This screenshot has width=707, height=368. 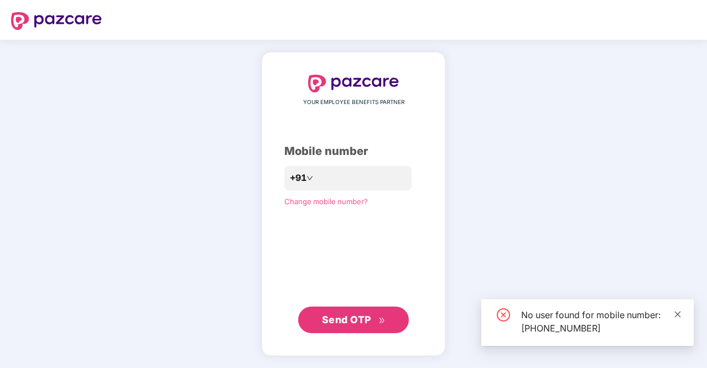 I want to click on a: Change mobile number?, so click(x=326, y=201).